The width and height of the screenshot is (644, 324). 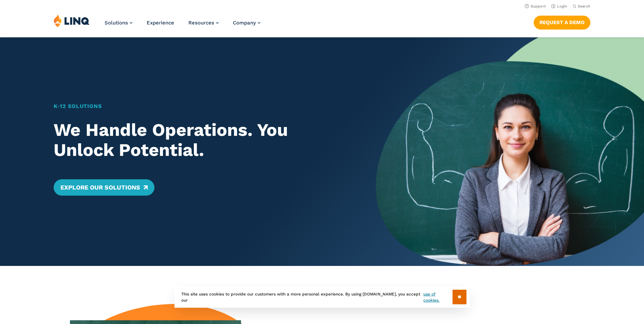 I want to click on nav: Primary Navigation, so click(x=182, y=25).